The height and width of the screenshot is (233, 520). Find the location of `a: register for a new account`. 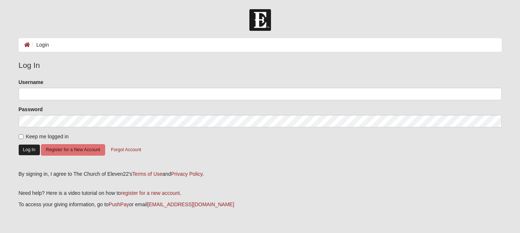

a: register for a new account is located at coordinates (150, 193).